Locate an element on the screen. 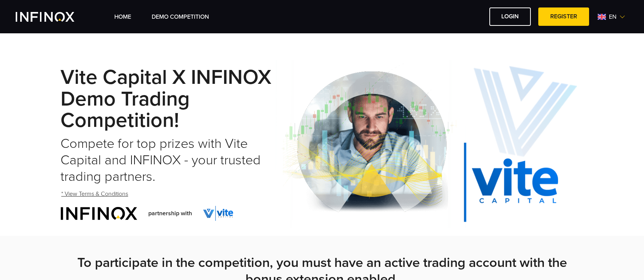 The height and width of the screenshot is (280, 644). span: en is located at coordinates (613, 17).